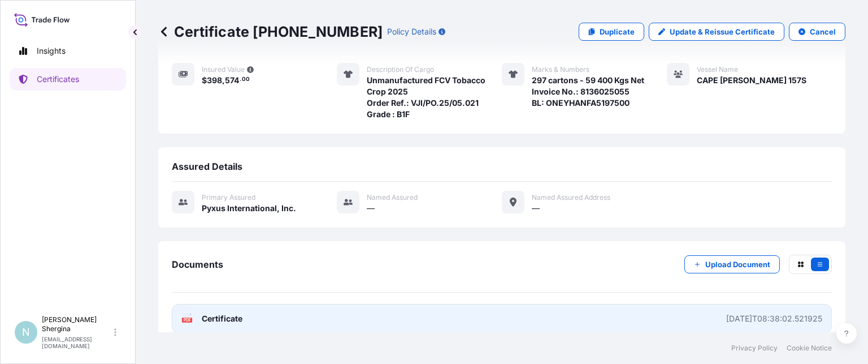 The image size is (868, 364). What do you see at coordinates (187, 319) in the screenshot?
I see `text: PDF` at bounding box center [187, 319].